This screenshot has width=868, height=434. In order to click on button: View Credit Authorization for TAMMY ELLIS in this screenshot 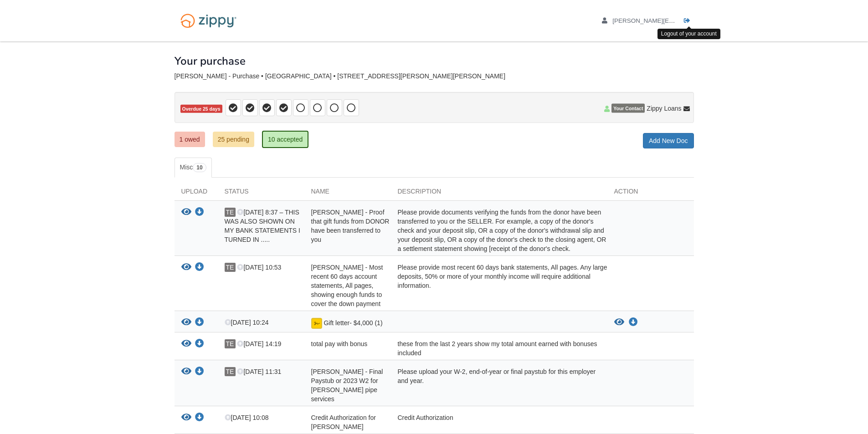, I will do `click(186, 418)`.